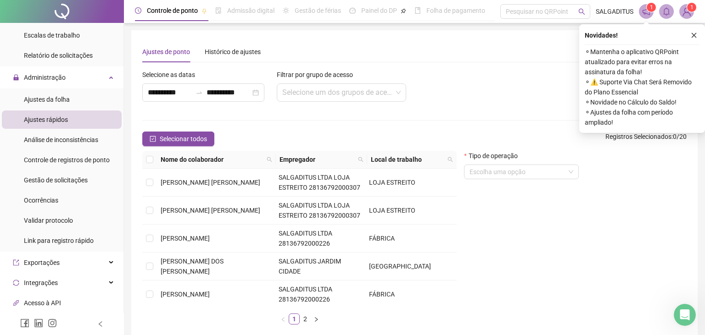 This screenshot has height=335, width=705. What do you see at coordinates (666, 11) in the screenshot?
I see `span: bell` at bounding box center [666, 11].